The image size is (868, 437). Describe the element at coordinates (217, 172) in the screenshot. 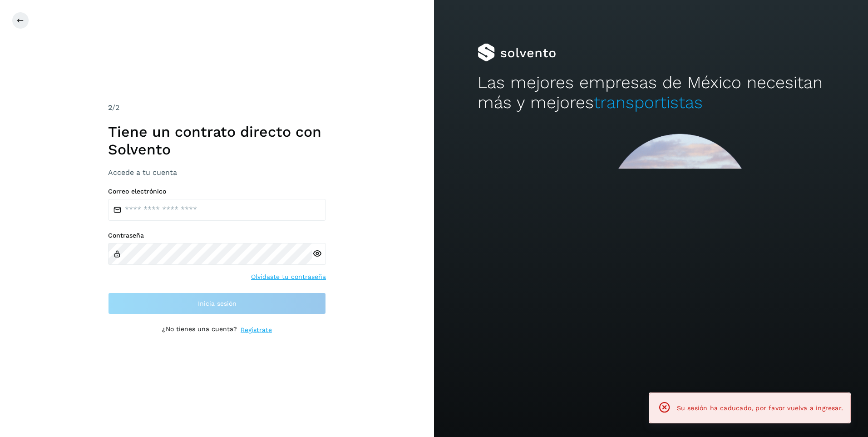

I see `h3: Accede a tu cuenta` at that location.